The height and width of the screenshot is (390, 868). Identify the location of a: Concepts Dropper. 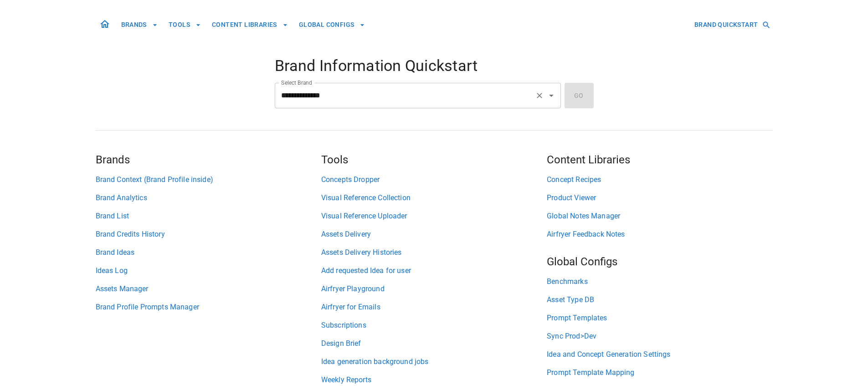
(434, 179).